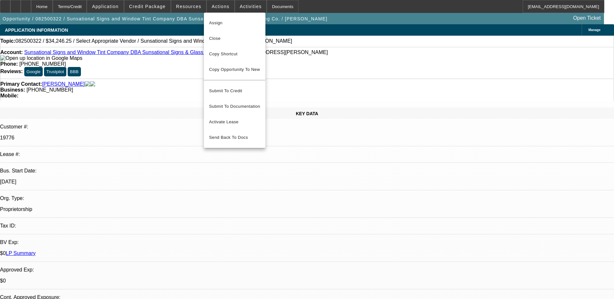 Image resolution: width=614 pixels, height=299 pixels. What do you see at coordinates (235, 122) in the screenshot?
I see `span: Activate Lease` at bounding box center [235, 122].